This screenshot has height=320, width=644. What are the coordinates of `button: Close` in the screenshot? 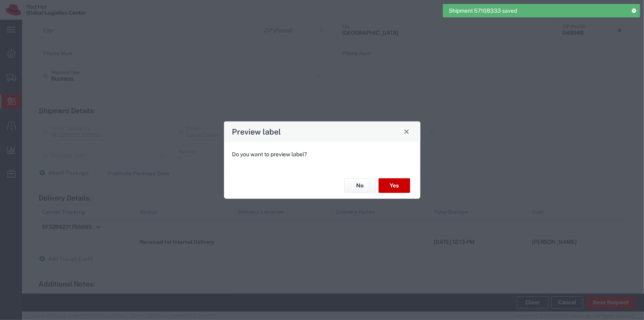 It's located at (406, 131).